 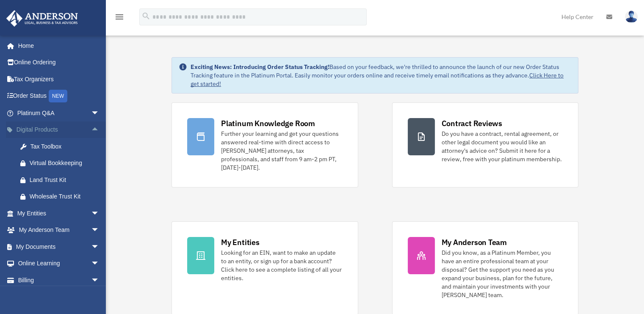 I want to click on a: Platinum Q&Aarrow_drop_down, so click(x=59, y=113).